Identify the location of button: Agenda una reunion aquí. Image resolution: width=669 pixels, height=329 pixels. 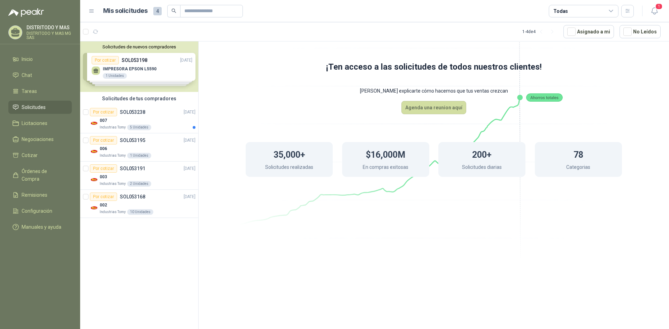
(434, 108).